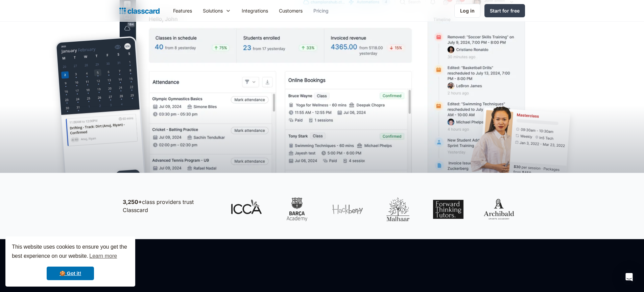 Image resolution: width=644 pixels, height=292 pixels. Describe the element at coordinates (467, 10) in the screenshot. I see `a: Log in` at that location.